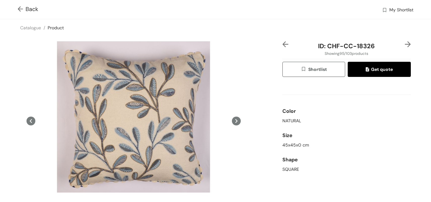 This screenshot has width=431, height=202. I want to click on a: Product, so click(55, 28).